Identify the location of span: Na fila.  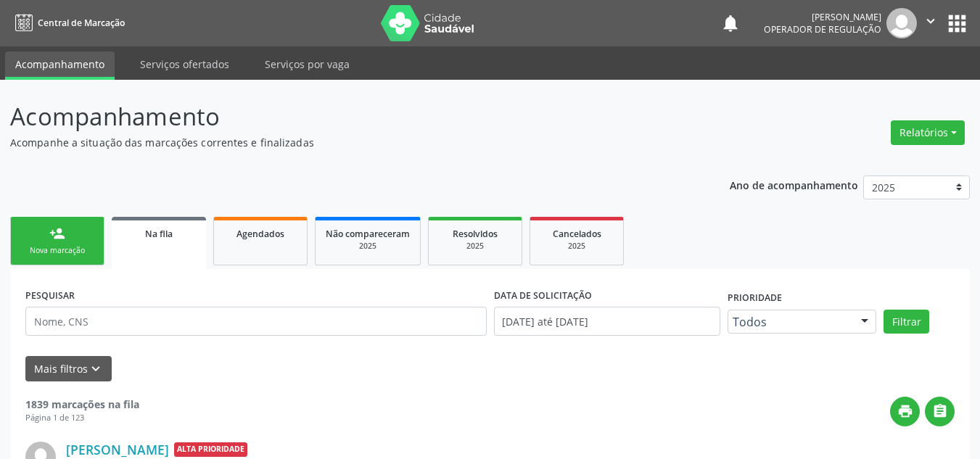
(159, 233).